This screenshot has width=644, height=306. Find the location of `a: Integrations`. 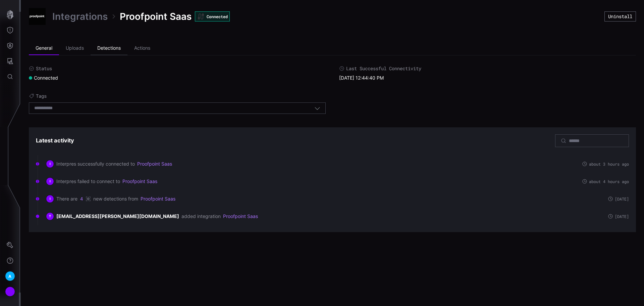

a: Integrations is located at coordinates (80, 17).